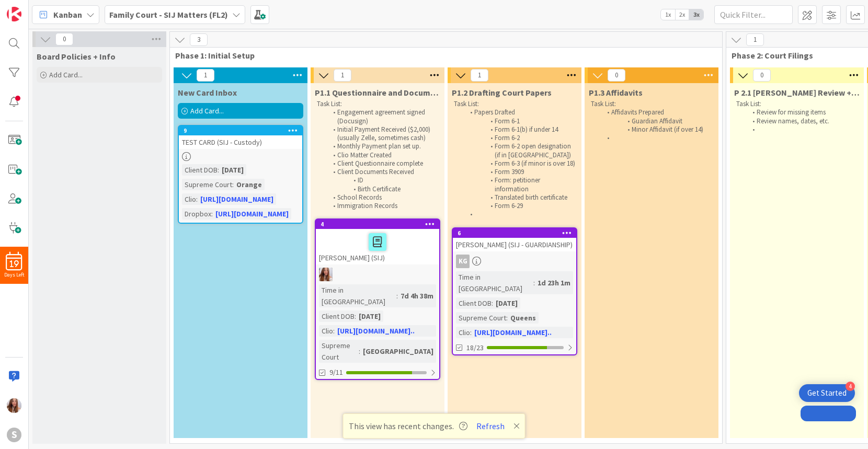  I want to click on div: Queens, so click(523, 318).